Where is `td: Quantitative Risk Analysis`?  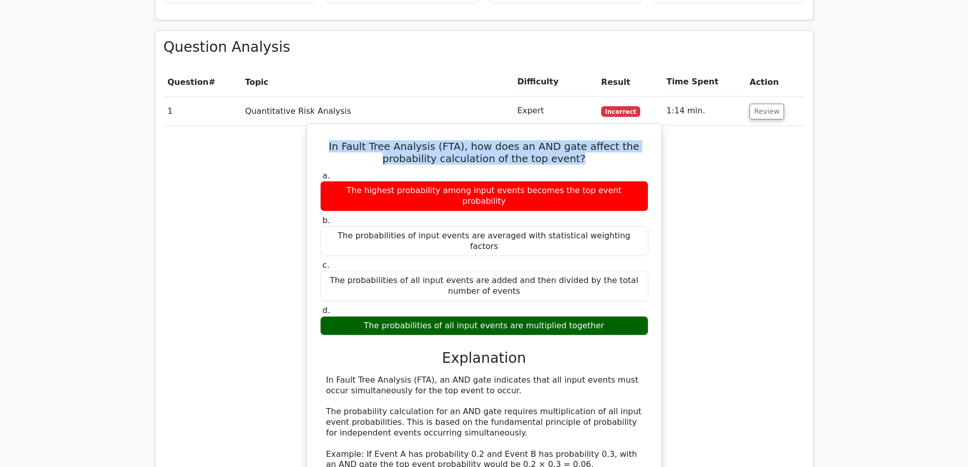 td: Quantitative Risk Analysis is located at coordinates (377, 111).